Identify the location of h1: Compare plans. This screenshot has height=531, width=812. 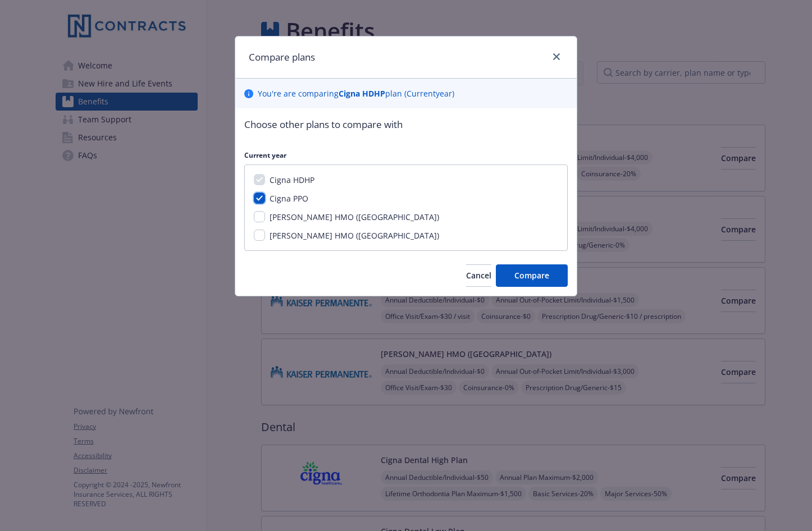
(282, 57).